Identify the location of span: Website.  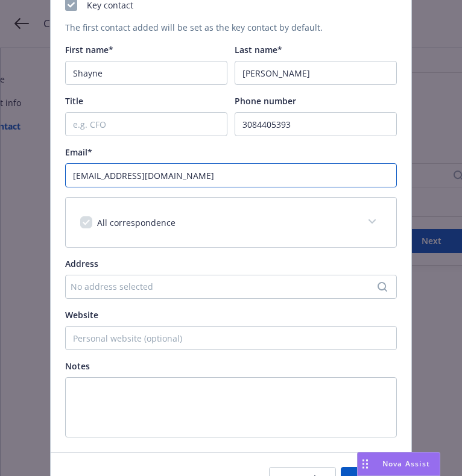
(81, 315).